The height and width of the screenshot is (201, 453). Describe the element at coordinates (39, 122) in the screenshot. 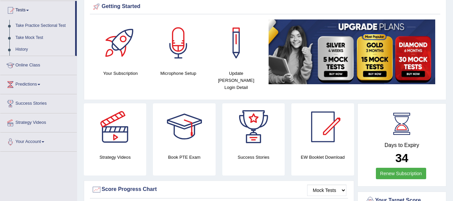

I see `a: Strategy Videos` at that location.